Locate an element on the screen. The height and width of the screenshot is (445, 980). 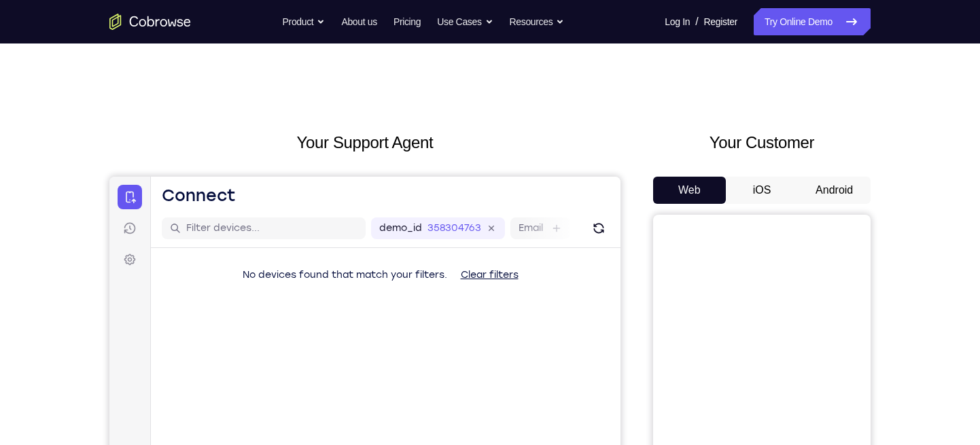
button: Product is located at coordinates (303, 22).